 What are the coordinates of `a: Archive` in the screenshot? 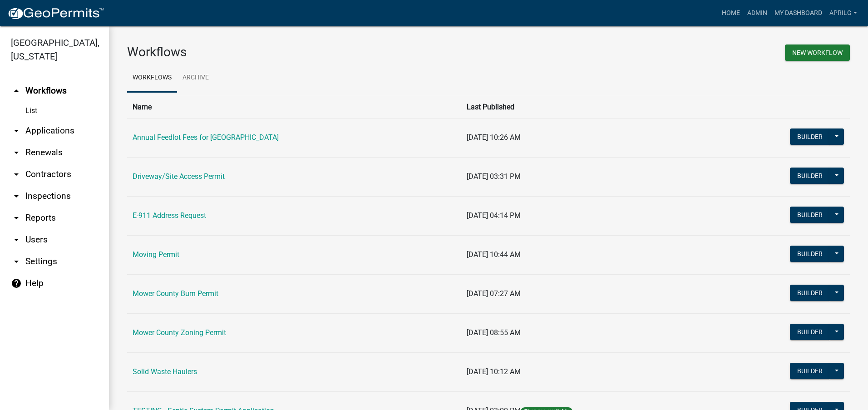 It's located at (196, 78).